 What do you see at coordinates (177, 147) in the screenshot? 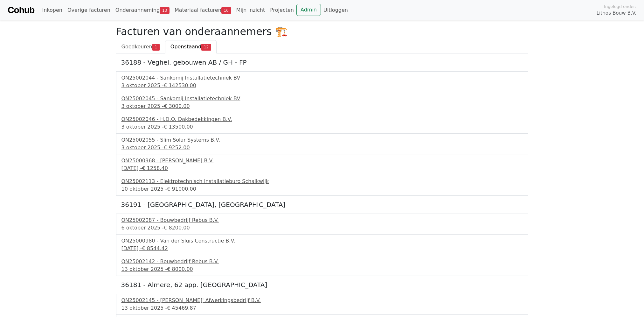
I see `span: € 9252.00` at bounding box center [177, 147].